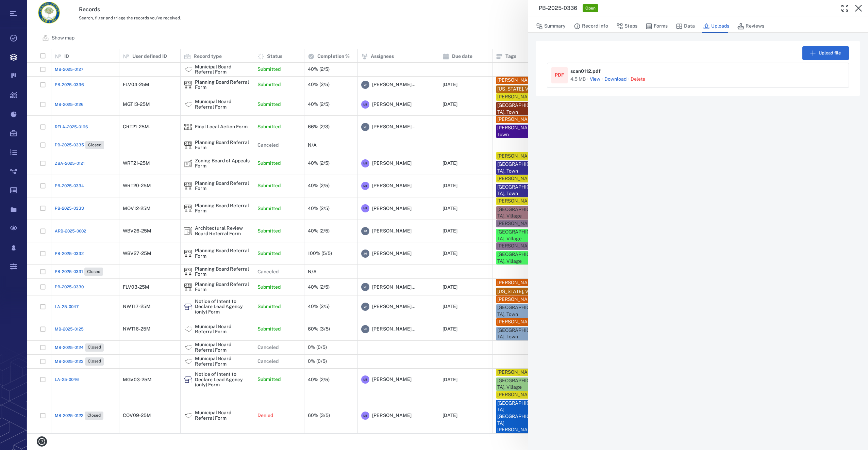  I want to click on div: 4.5 MB, so click(578, 80).